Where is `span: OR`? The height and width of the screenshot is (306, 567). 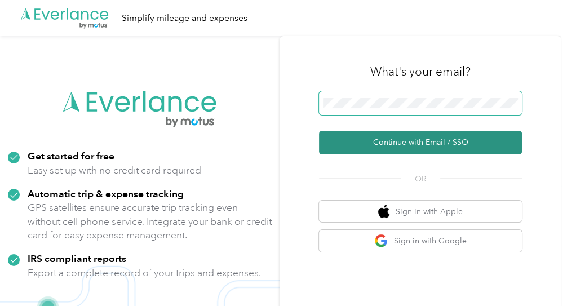 span: OR is located at coordinates (420, 179).